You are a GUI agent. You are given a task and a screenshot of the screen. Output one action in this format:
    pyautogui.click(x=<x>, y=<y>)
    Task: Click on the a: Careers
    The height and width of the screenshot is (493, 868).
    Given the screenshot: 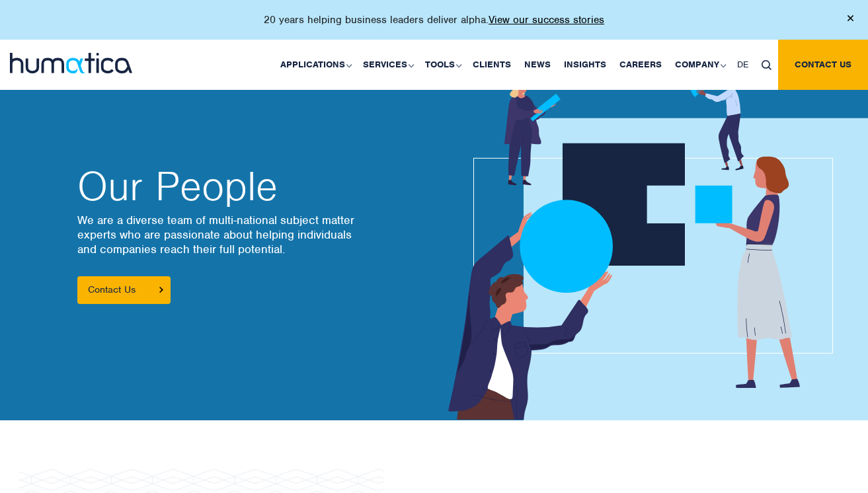 What is the action you would take?
    pyautogui.click(x=641, y=65)
    